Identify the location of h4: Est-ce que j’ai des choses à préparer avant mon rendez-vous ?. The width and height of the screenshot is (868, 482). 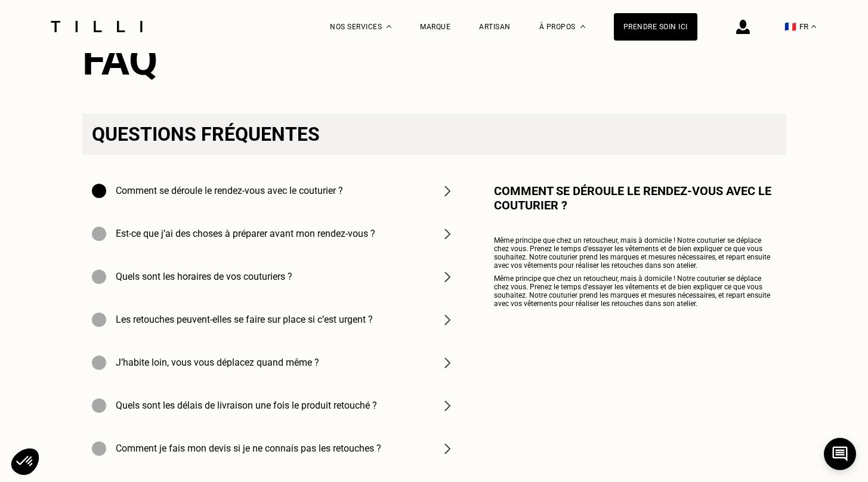
(245, 233).